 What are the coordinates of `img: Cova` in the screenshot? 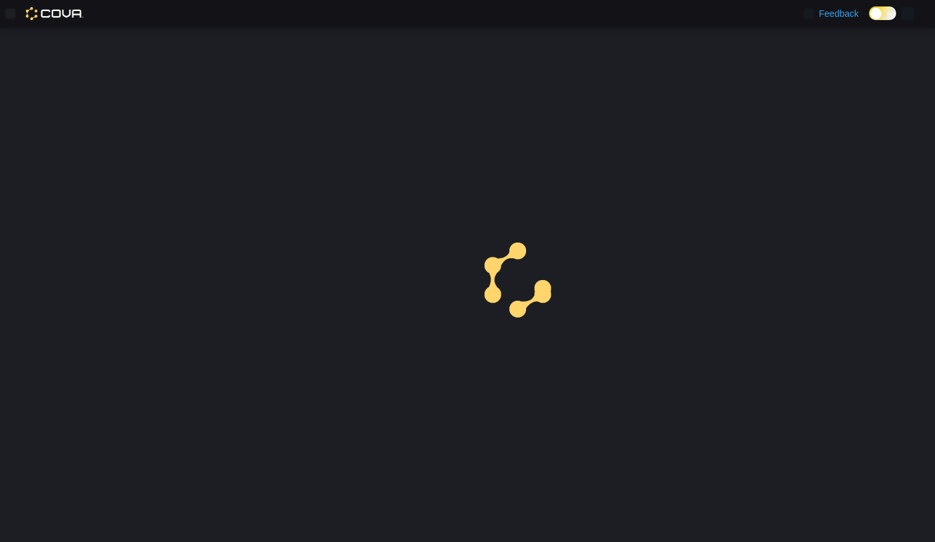 It's located at (54, 14).